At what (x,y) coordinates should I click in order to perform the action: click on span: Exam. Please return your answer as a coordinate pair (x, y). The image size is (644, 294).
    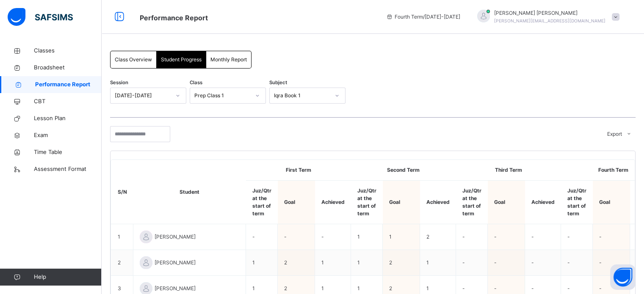
    Looking at the image, I should click on (68, 135).